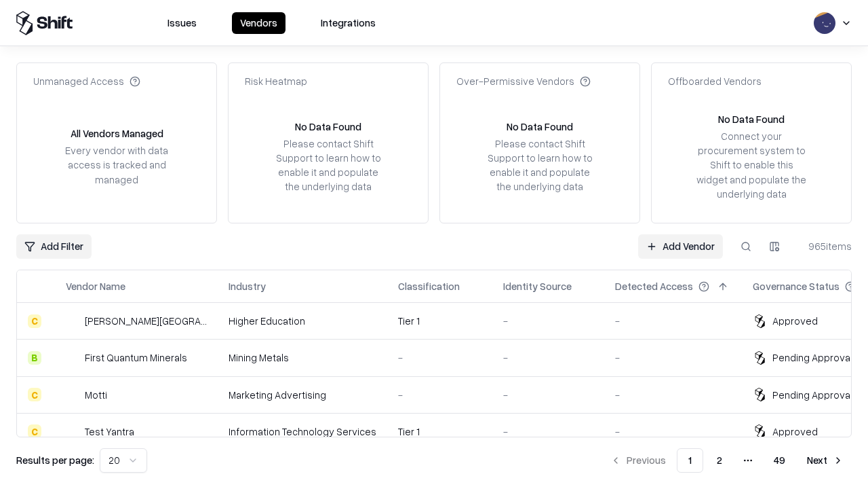 The height and width of the screenshot is (489, 868). What do you see at coordinates (117, 133) in the screenshot?
I see `div: All Vendors Managed` at bounding box center [117, 133].